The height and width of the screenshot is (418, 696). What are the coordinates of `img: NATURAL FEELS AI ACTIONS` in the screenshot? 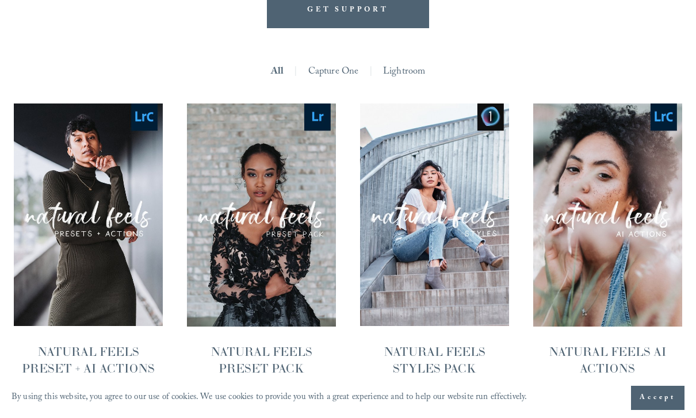 It's located at (607, 215).